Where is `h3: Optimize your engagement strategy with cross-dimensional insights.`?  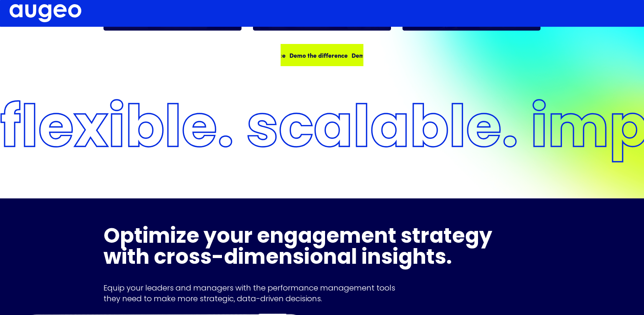 h3: Optimize your engagement strategy with cross-dimensional insights. is located at coordinates (322, 248).